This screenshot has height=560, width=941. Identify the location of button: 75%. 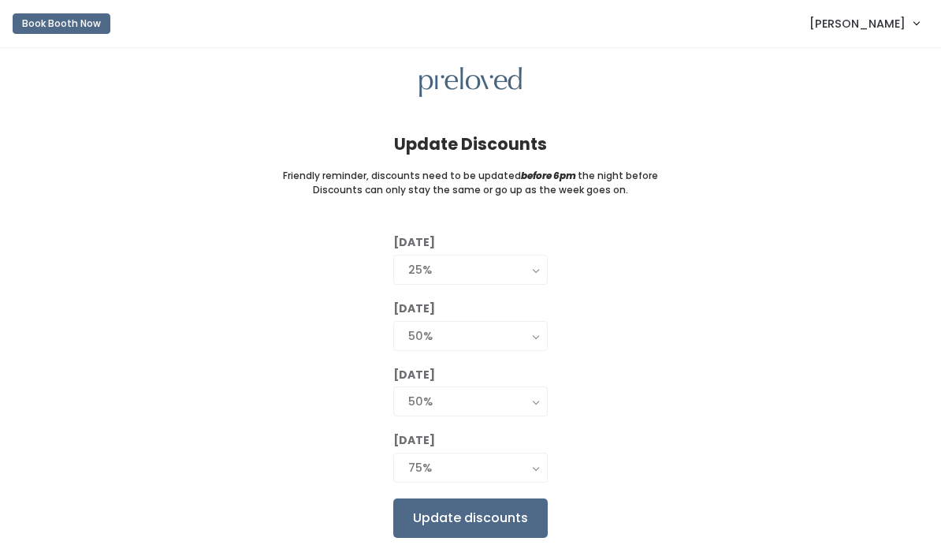
(471, 467).